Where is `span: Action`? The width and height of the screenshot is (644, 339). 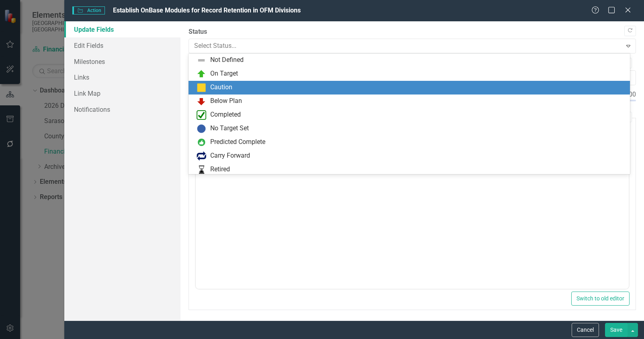
span: Action is located at coordinates (88, 10).